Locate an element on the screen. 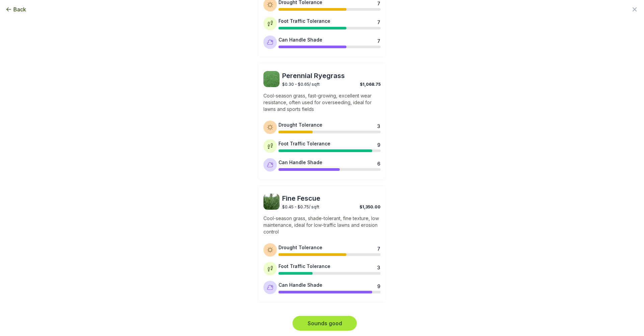 This screenshot has height=336, width=644. p: Cool-season grass, shade-tolerant, fine texture, low maintenance, ideal for low-traffic lawns and... is located at coordinates (322, 225).